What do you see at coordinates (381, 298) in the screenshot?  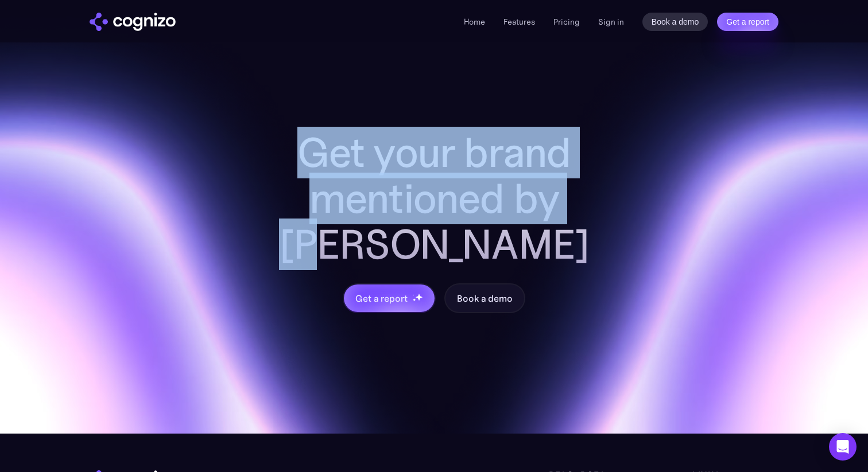 I see `div: Get a report` at bounding box center [381, 298].